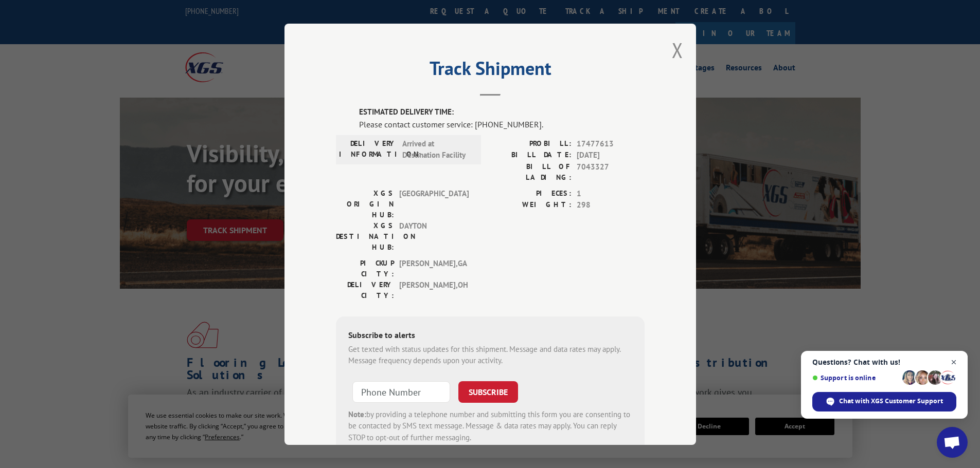 This screenshot has height=468, width=980. Describe the element at coordinates (884, 402) in the screenshot. I see `div: Chat with XGS Customer Support` at that location.